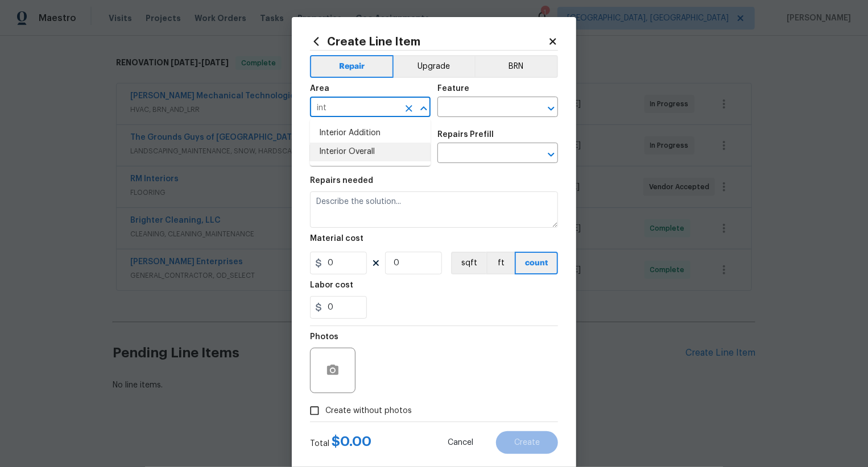 Image resolution: width=868 pixels, height=467 pixels. What do you see at coordinates (460, 443) in the screenshot?
I see `button: Cancel` at bounding box center [460, 443].